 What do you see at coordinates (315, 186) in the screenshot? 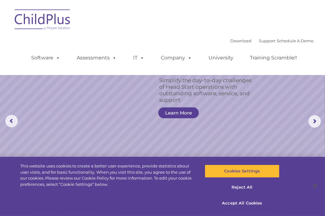
I see `button: Close` at bounding box center [315, 186].